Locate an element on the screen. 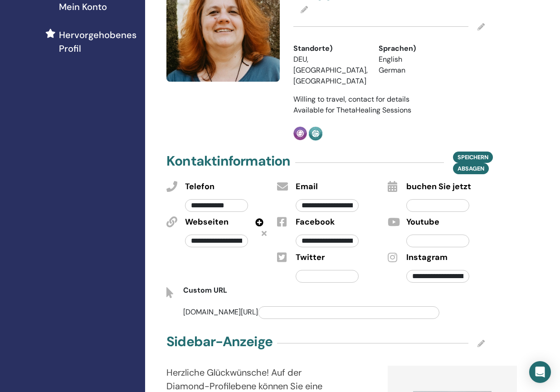 The width and height of the screenshot is (560, 392). h4: Sidebar-Anzeige is located at coordinates (220, 342).